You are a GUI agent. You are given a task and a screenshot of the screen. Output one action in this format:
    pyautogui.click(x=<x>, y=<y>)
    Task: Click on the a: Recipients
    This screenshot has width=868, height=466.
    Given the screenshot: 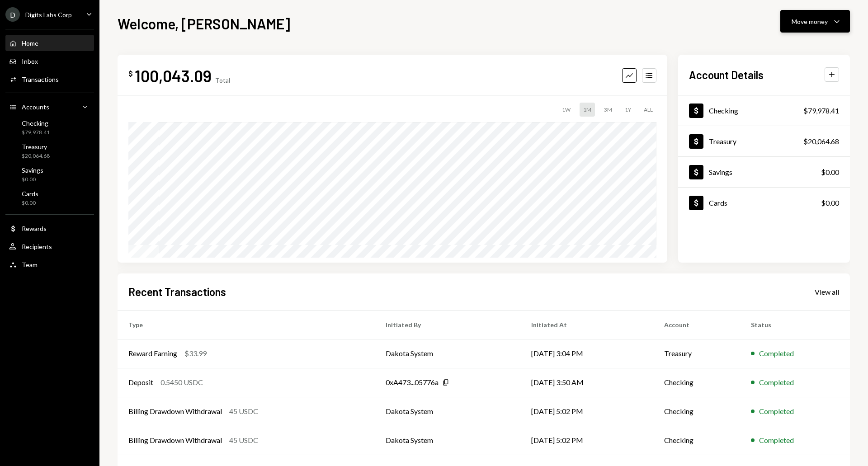 What is the action you would take?
    pyautogui.click(x=50, y=246)
    